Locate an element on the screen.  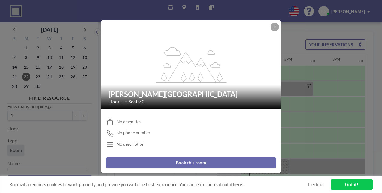
span: Seats: 2 is located at coordinates (136, 102).